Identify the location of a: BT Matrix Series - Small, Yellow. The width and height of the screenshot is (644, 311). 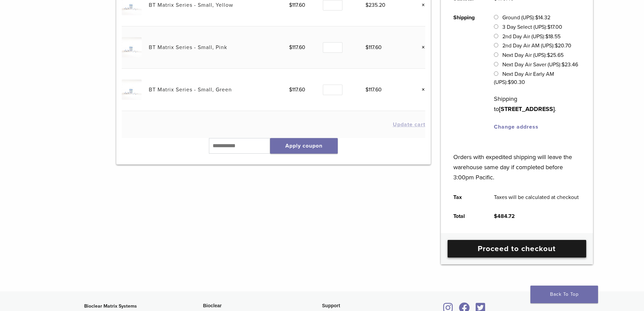
(191, 5).